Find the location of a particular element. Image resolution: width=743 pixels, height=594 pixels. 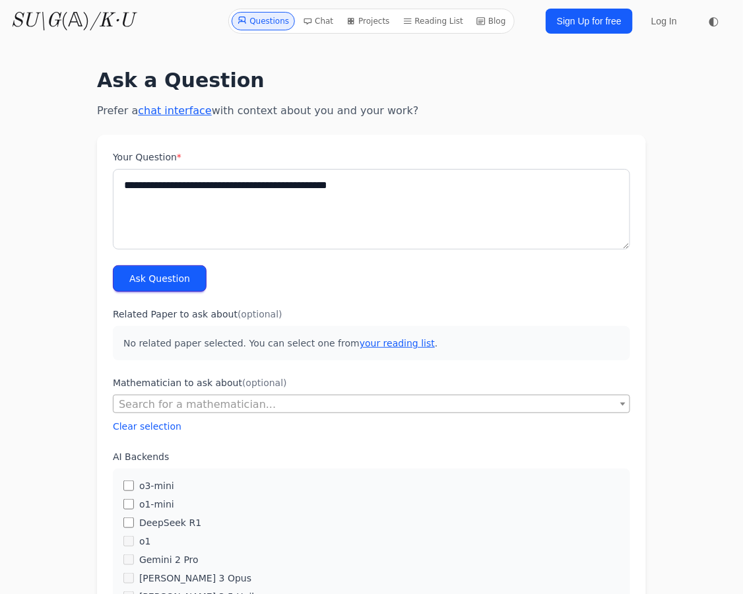

a: Reading List is located at coordinates (434, 21).